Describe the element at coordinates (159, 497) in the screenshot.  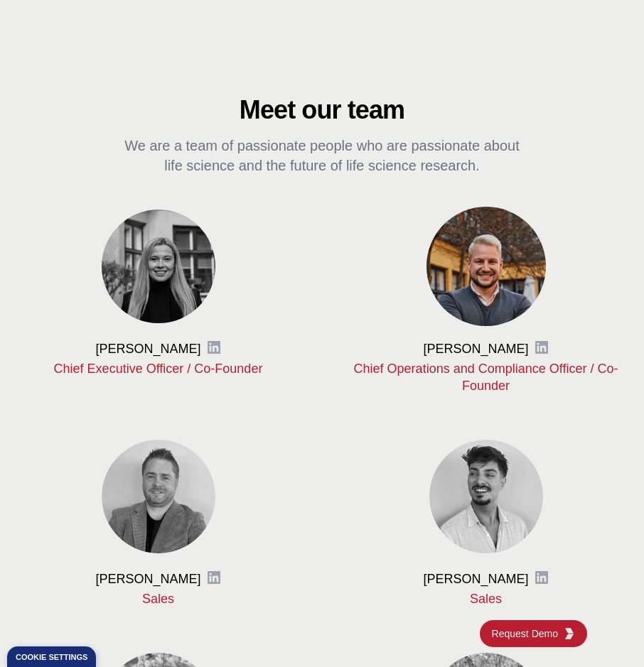
I see `img: Martin Grady` at that location.